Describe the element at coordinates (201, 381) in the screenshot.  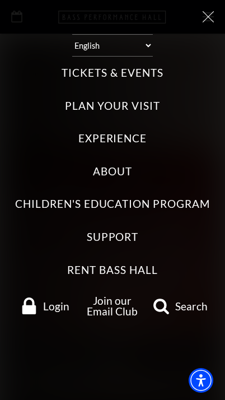
I see `div: Accessibility Menu` at that location.